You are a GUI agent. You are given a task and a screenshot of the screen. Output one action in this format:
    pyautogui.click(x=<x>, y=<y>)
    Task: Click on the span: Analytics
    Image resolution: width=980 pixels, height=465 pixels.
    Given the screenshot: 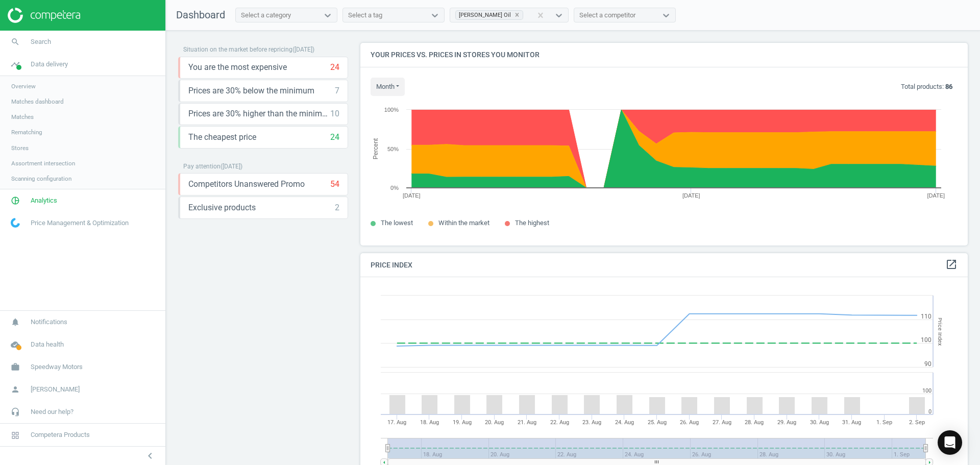 What is the action you would take?
    pyautogui.click(x=44, y=200)
    